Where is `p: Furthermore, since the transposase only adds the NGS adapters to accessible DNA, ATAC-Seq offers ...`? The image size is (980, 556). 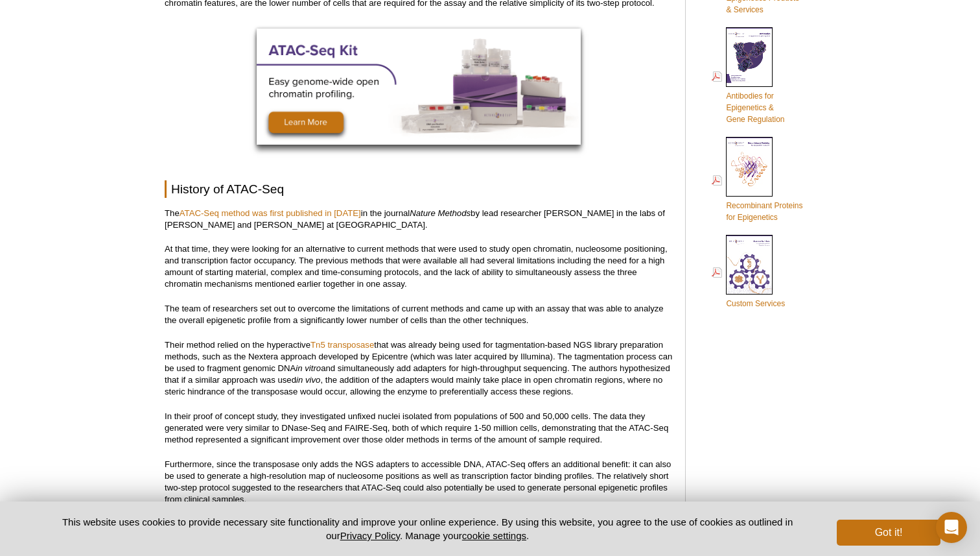
p: Furthermore, since the transposase only adds the NGS adapters to accessible DNA, ATAC-Seq offers ... is located at coordinates (418, 482).